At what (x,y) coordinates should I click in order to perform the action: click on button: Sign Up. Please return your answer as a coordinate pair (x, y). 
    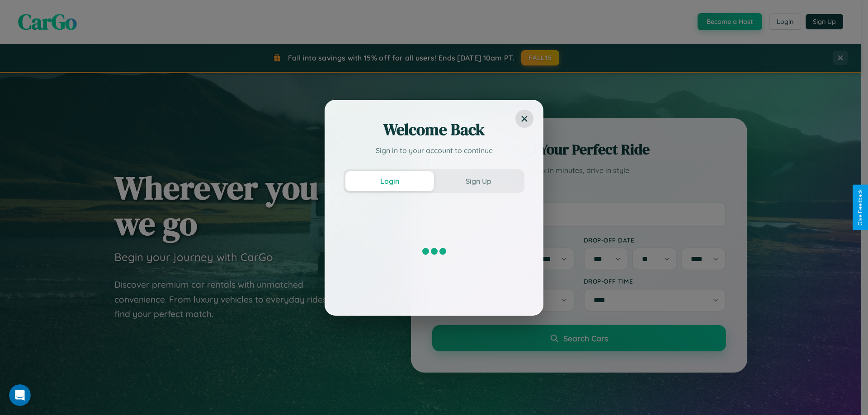
    Looking at the image, I should click on (478, 181).